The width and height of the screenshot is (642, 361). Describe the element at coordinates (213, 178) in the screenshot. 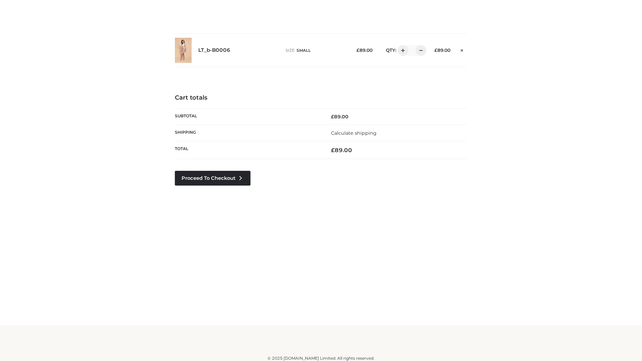

I see `a: Proceed to Checkout` at that location.